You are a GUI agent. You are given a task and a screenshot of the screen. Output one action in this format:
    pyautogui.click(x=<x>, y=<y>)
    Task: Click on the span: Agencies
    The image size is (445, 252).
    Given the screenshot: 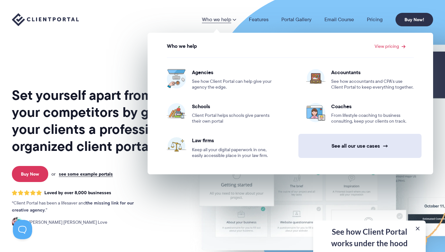 What is the action you would take?
    pyautogui.click(x=233, y=72)
    